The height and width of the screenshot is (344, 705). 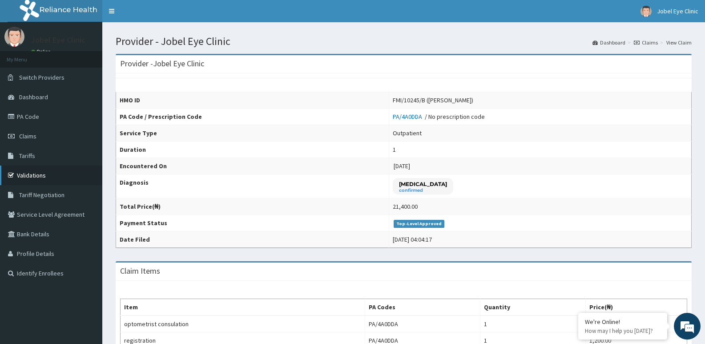 I want to click on textarea: Type your message and hit 'Enter', so click(x=87, y=258).